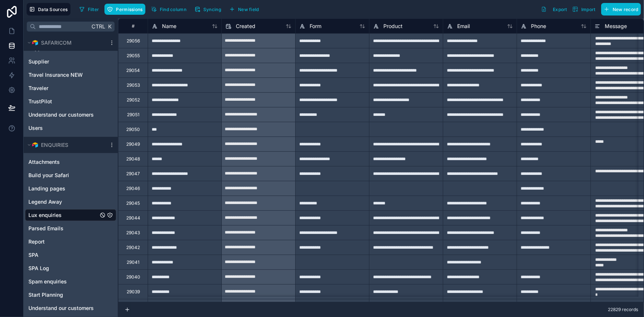 This screenshot has width=644, height=317. What do you see at coordinates (45, 215) in the screenshot?
I see `span: Lux enquiries` at bounding box center [45, 215].